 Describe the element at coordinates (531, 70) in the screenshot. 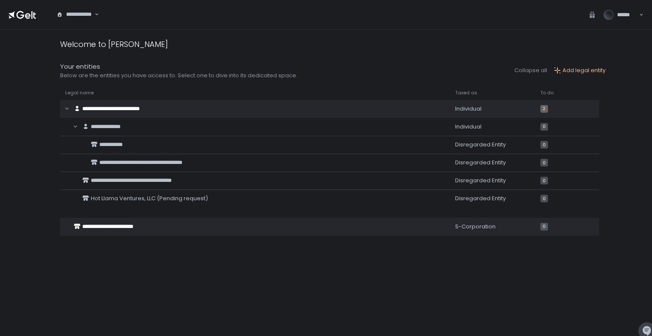

I see `div: Collapse all` at that location.